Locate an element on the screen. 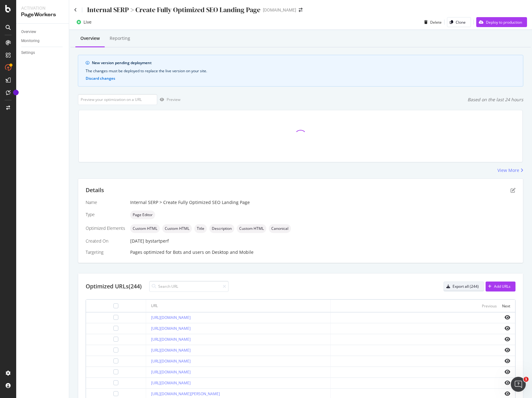 The height and width of the screenshot is (398, 532). a: View More is located at coordinates (510, 170).